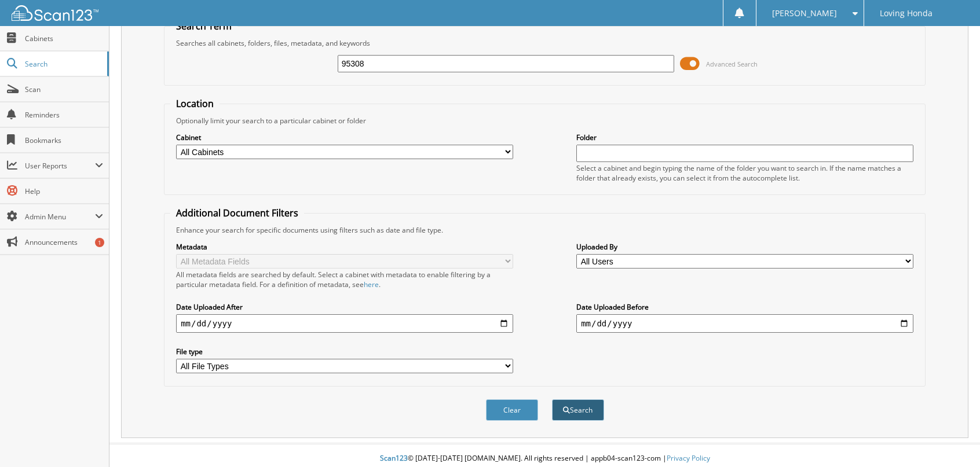 This screenshot has width=980, height=467. I want to click on span: Cabinets, so click(64, 38).